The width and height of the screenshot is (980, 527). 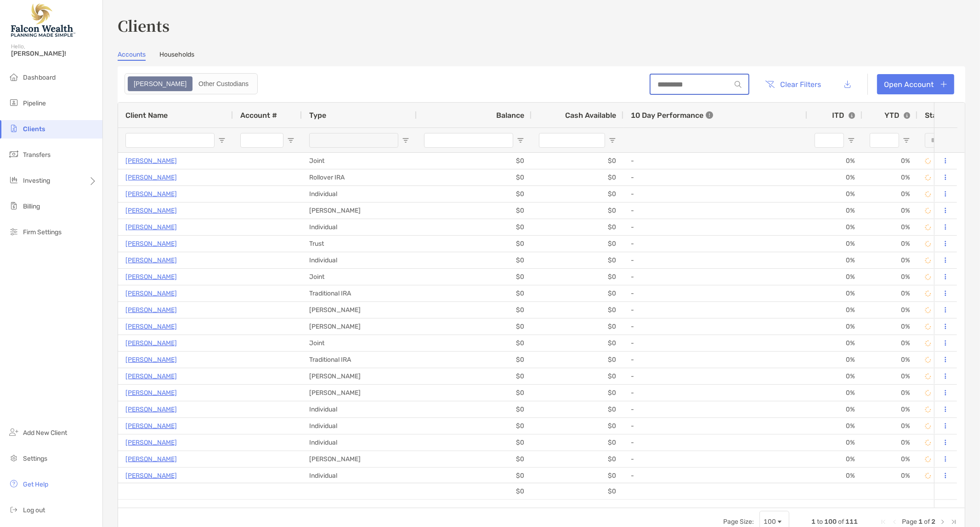 I want to click on span: Get Help, so click(x=36, y=484).